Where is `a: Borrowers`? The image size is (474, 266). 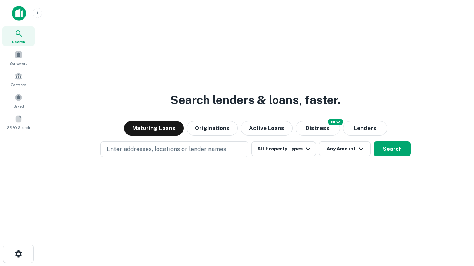 a: Borrowers is located at coordinates (19, 58).